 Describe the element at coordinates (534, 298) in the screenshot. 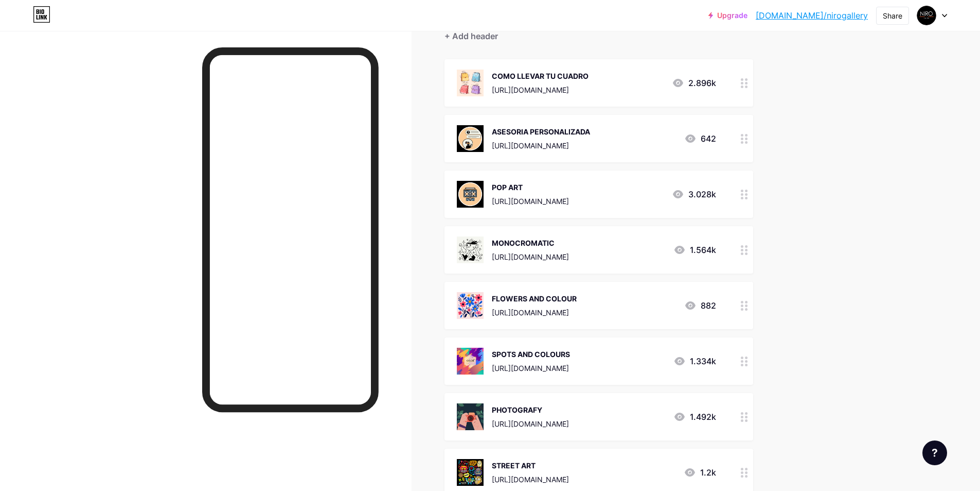

I see `div: FLOWERS AND COLOUR` at that location.